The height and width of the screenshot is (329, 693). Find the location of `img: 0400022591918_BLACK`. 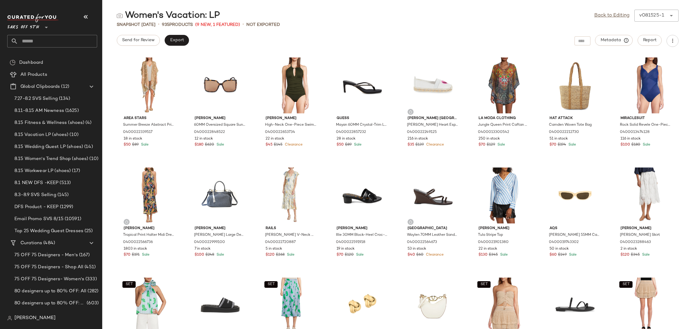

img: 0400022591918_BLACK is located at coordinates (362, 196).